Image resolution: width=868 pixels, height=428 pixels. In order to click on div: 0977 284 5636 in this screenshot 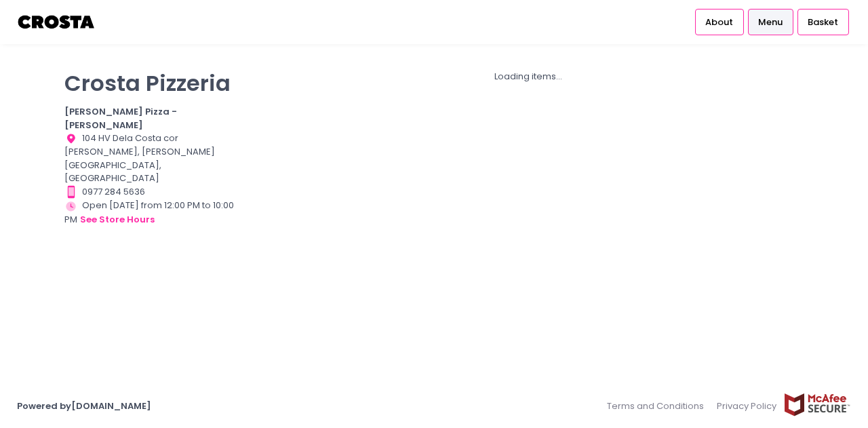, I will do `click(150, 192)`.